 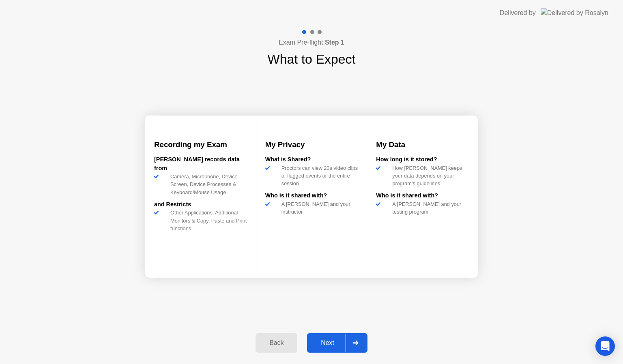 I want to click on div: Back, so click(x=276, y=343).